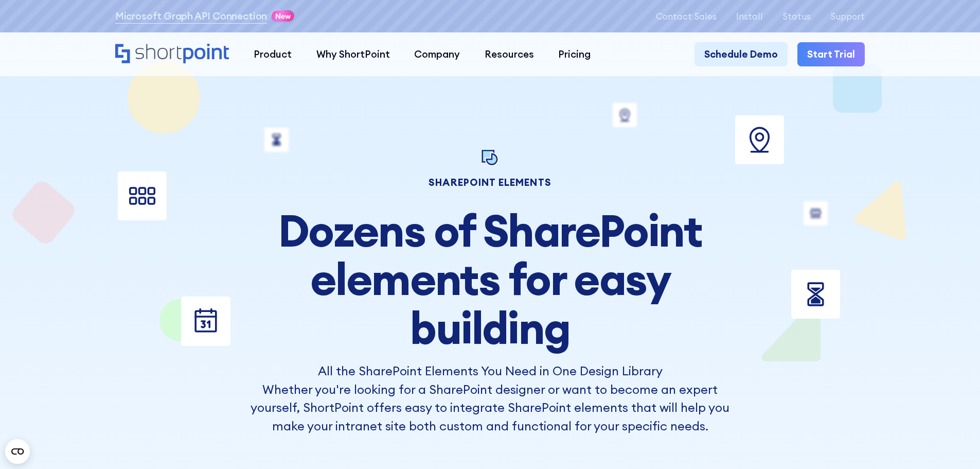  What do you see at coordinates (848, 16) in the screenshot?
I see `p: Support` at bounding box center [848, 16].